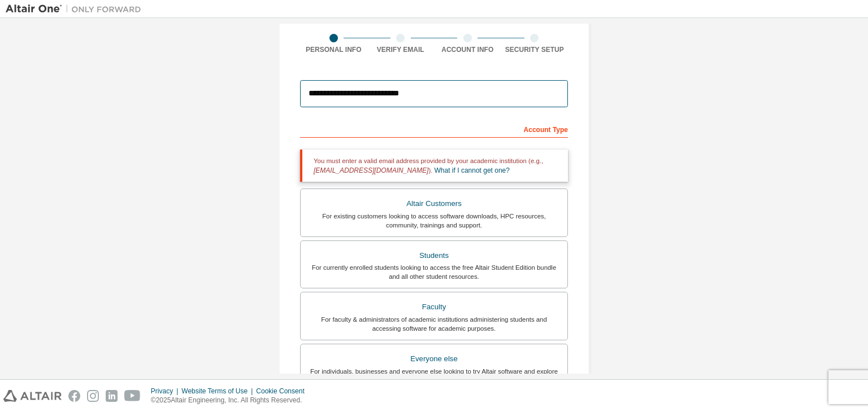 Image resolution: width=868 pixels, height=412 pixels. Describe the element at coordinates (434, 256) in the screenshot. I see `div: Students` at that location.